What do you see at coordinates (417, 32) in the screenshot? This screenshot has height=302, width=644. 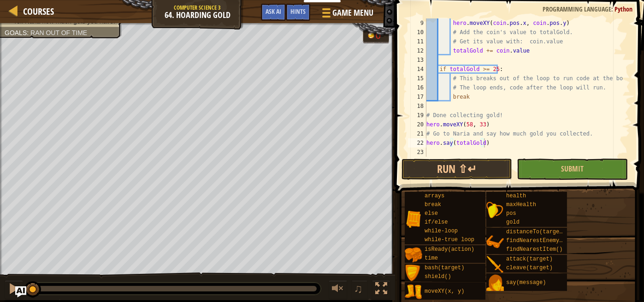 I see `div: 10` at bounding box center [417, 32].